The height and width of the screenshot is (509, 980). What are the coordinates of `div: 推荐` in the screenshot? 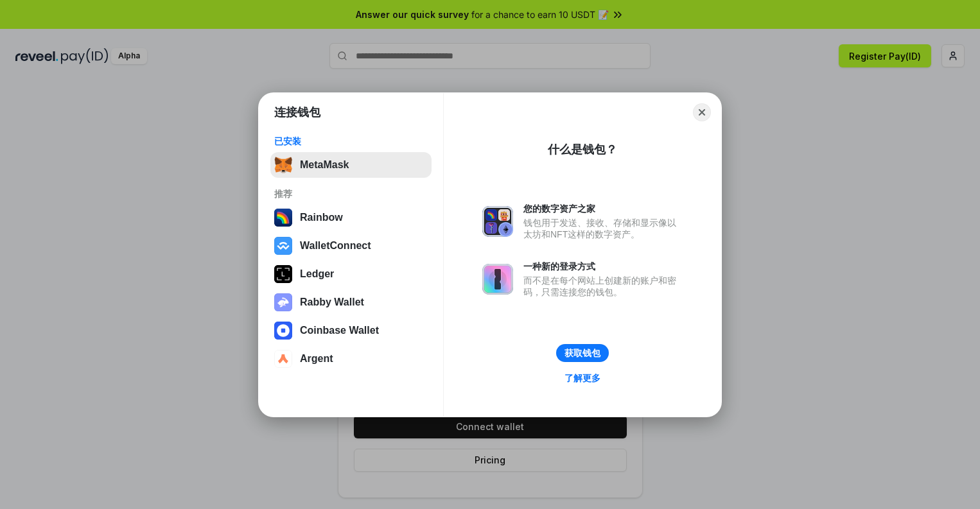 It's located at (351, 194).